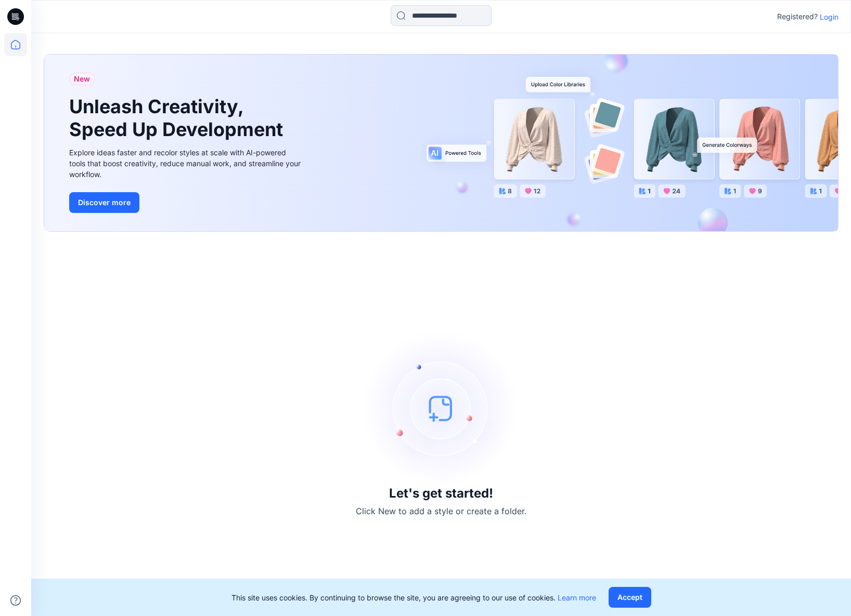 The height and width of the screenshot is (616, 851). What do you see at coordinates (797, 17) in the screenshot?
I see `p: Registered?` at bounding box center [797, 17].